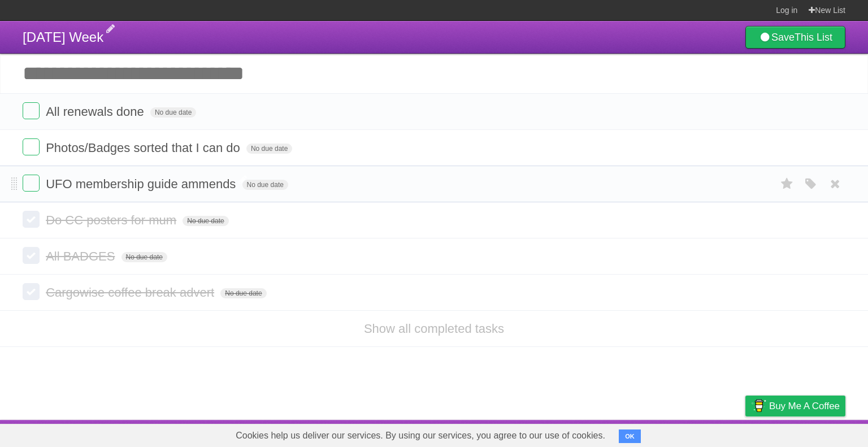 The width and height of the screenshot is (868, 447). What do you see at coordinates (112, 220) in the screenshot?
I see `span: Do CC posters for mum` at bounding box center [112, 220].